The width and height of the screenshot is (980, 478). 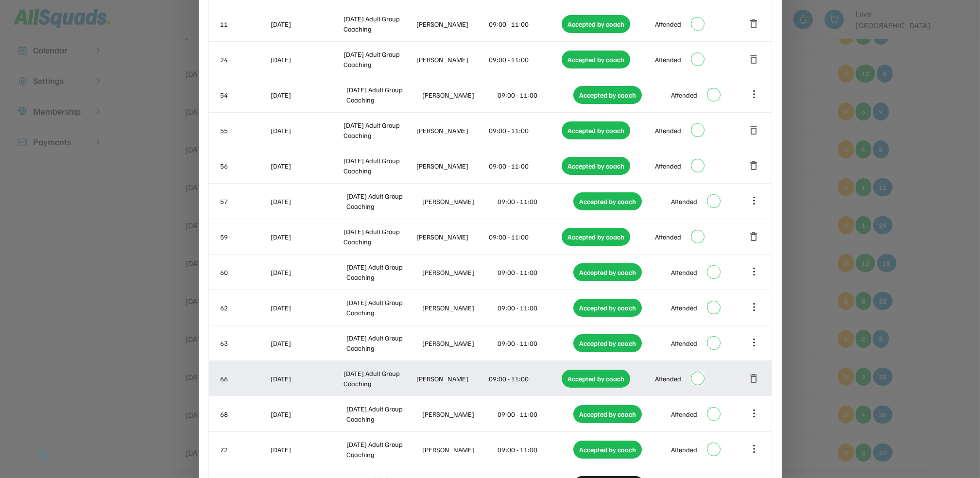 What do you see at coordinates (245, 130) in the screenshot?
I see `div: 55` at bounding box center [245, 130].